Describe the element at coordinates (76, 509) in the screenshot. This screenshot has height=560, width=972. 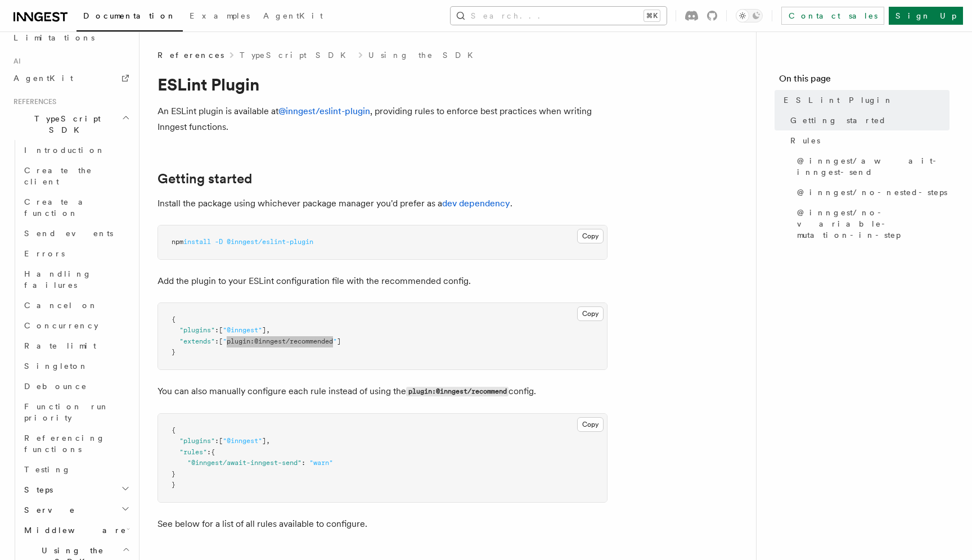
I see `button: Serve` at that location.